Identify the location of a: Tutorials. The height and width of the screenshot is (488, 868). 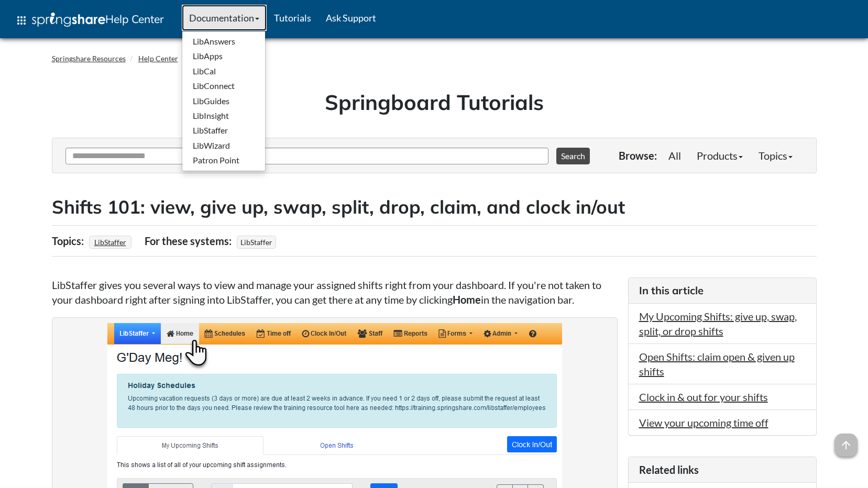
(293, 18).